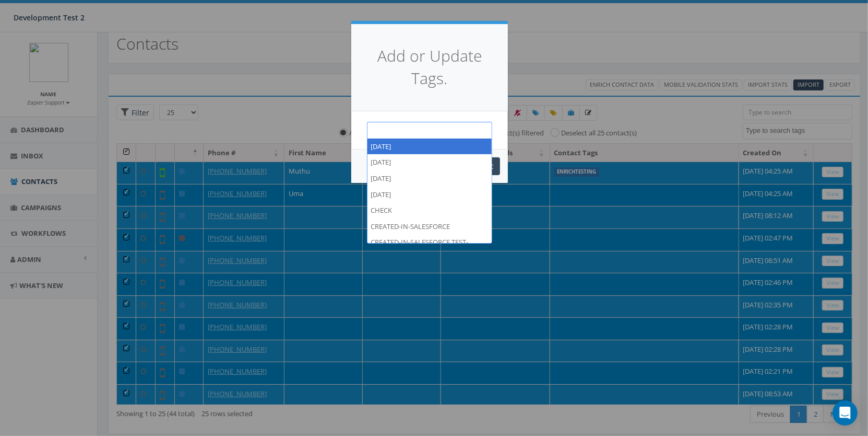  I want to click on h4: Add or Update Tags., so click(430, 67).